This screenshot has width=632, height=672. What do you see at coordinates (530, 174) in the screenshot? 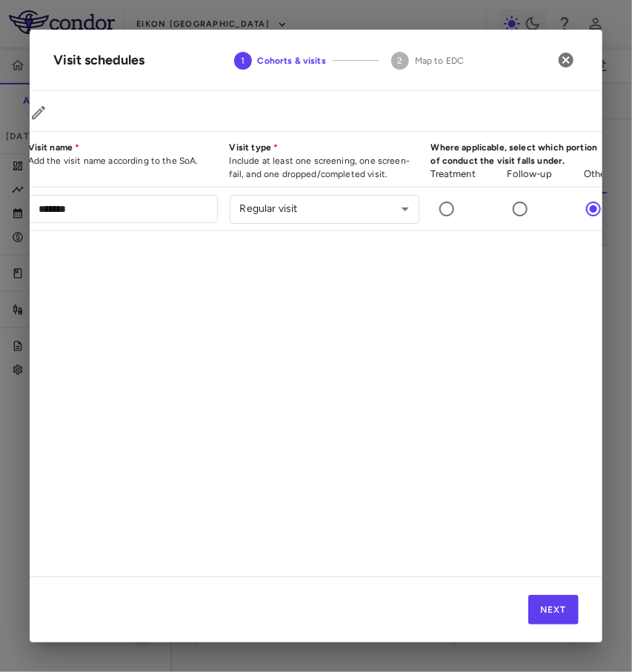
I see `p: Follow-up` at bounding box center [530, 174].